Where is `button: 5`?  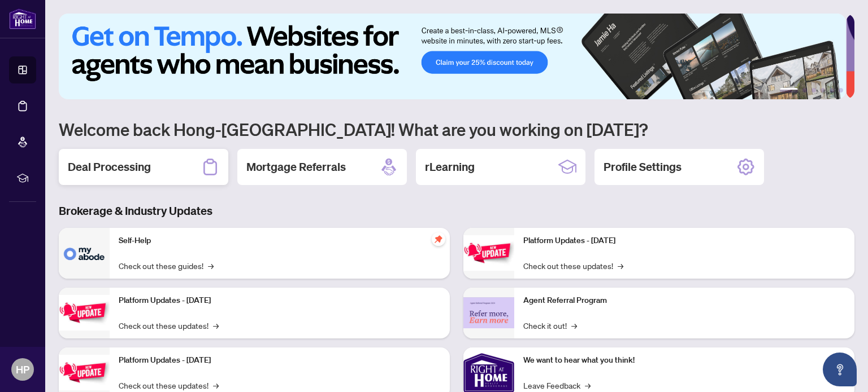 button: 5 is located at coordinates (831, 90).